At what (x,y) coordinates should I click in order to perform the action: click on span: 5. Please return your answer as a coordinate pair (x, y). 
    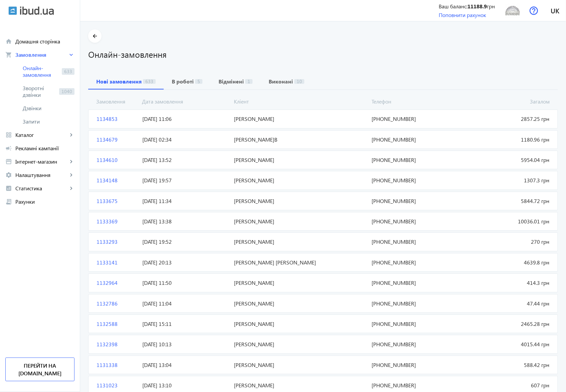
    Looking at the image, I should click on (199, 81).